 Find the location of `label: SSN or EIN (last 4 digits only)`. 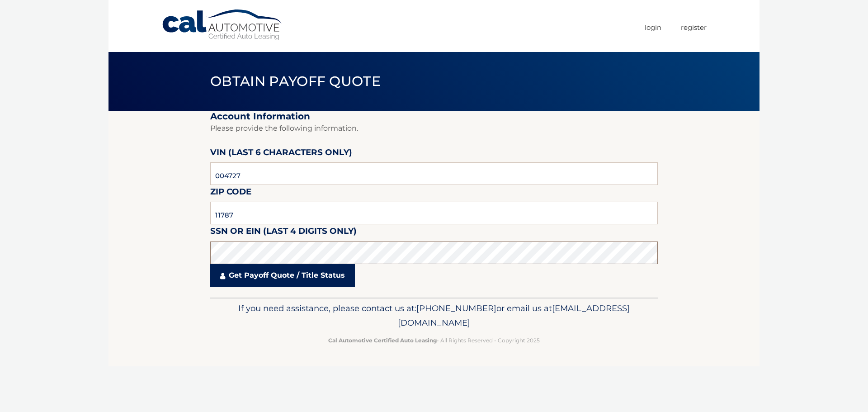

label: SSN or EIN (last 4 digits only) is located at coordinates (284, 232).